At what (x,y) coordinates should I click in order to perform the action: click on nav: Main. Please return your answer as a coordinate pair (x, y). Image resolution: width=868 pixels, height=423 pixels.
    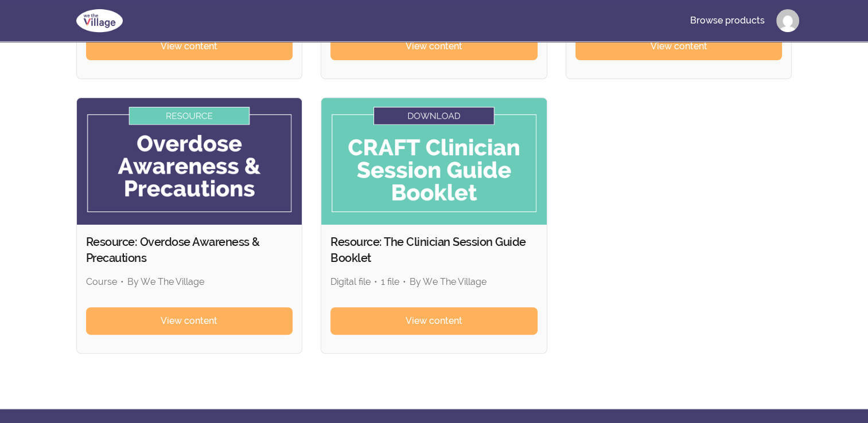
    Looking at the image, I should click on (740, 21).